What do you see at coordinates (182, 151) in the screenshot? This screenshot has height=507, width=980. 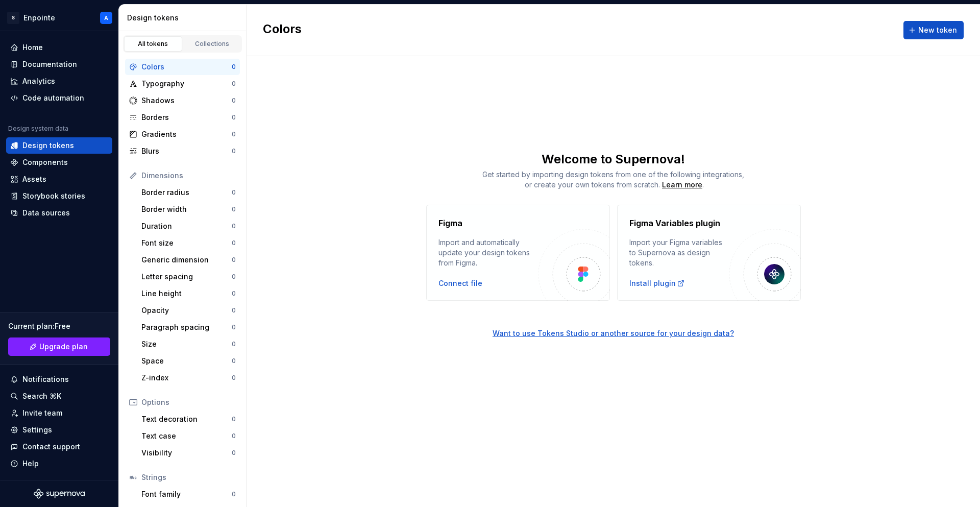 I see `a: Blurs0` at bounding box center [182, 151].